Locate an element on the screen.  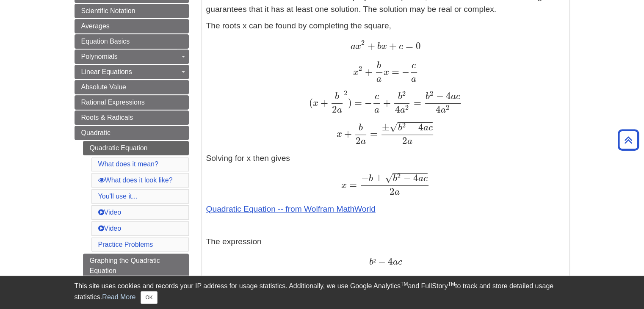
a: Graphing the Quadratic Equation is located at coordinates (136, 266).